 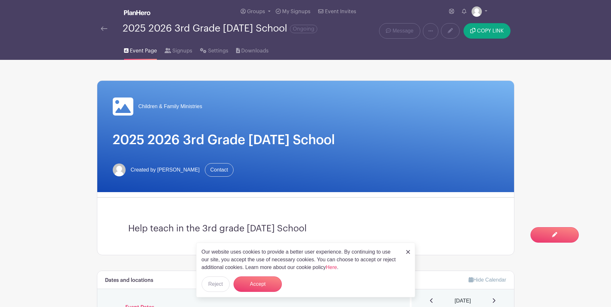 I want to click on a: Settings, so click(x=214, y=50).